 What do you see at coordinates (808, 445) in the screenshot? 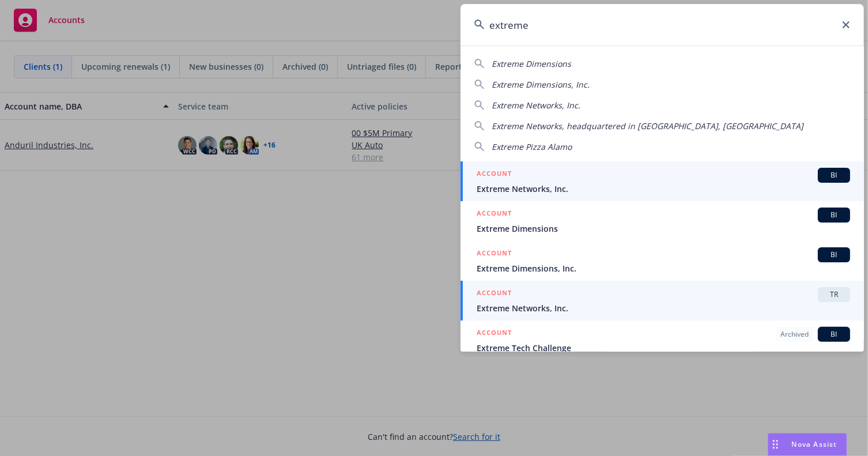
I see `button: Nova Assist` at bounding box center [808, 445].